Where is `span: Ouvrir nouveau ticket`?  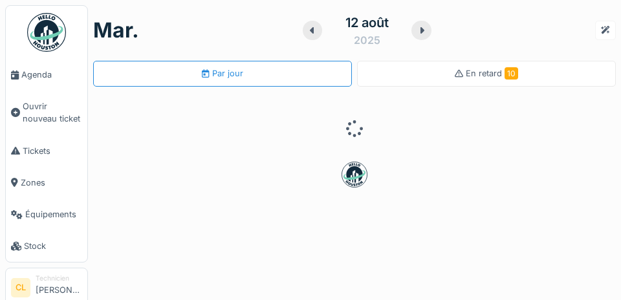 span: Ouvrir nouveau ticket is located at coordinates (52, 113).